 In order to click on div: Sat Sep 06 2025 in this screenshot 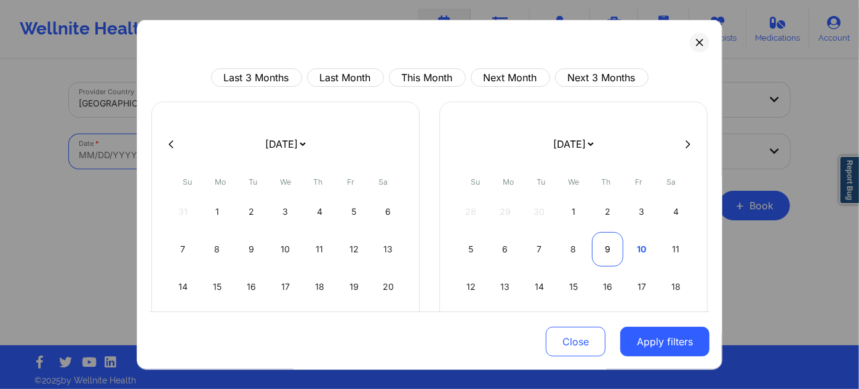, I will do `click(388, 212)`.